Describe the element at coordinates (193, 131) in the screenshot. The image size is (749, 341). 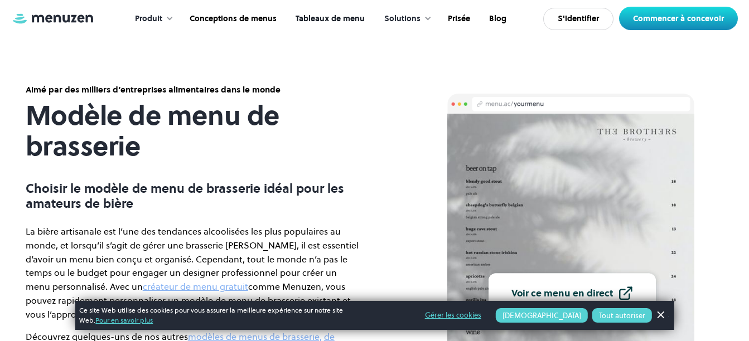
I see `h1: Modèle de menu de brasserie` at that location.